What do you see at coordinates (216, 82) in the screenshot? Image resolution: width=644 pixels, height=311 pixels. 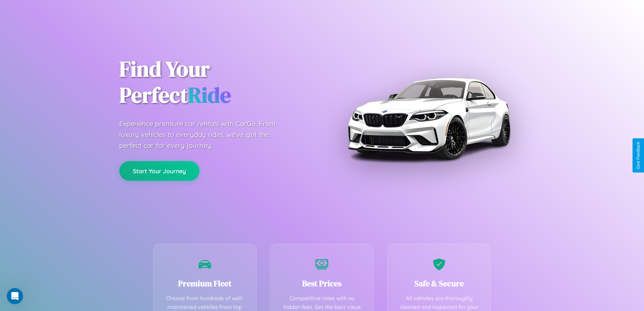 I see `h1: Find Your Perfect` at bounding box center [216, 82].